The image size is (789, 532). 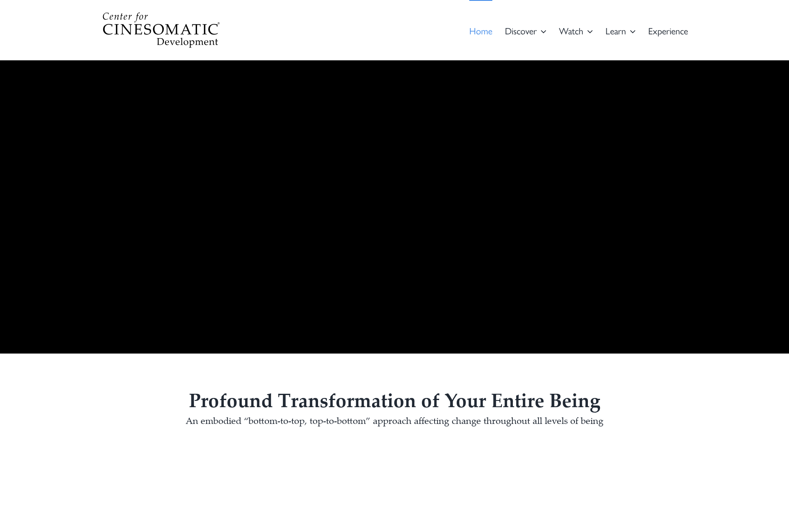 What do you see at coordinates (394, 403) in the screenshot?
I see `h2: Pro­found Trans­for­ma­tion of Your Entire Being` at bounding box center [394, 403].